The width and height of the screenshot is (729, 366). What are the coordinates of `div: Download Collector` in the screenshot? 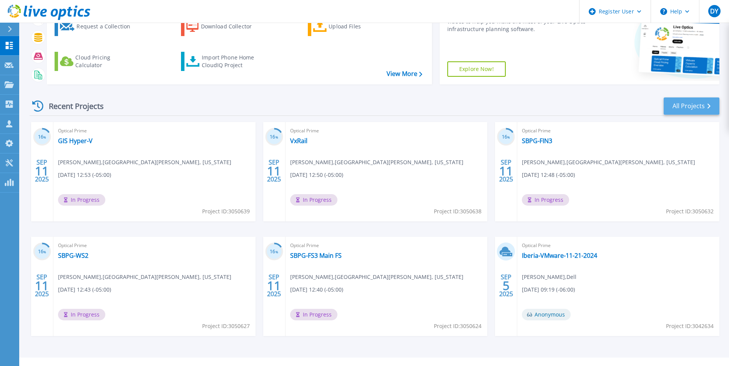 It's located at (232, 27).